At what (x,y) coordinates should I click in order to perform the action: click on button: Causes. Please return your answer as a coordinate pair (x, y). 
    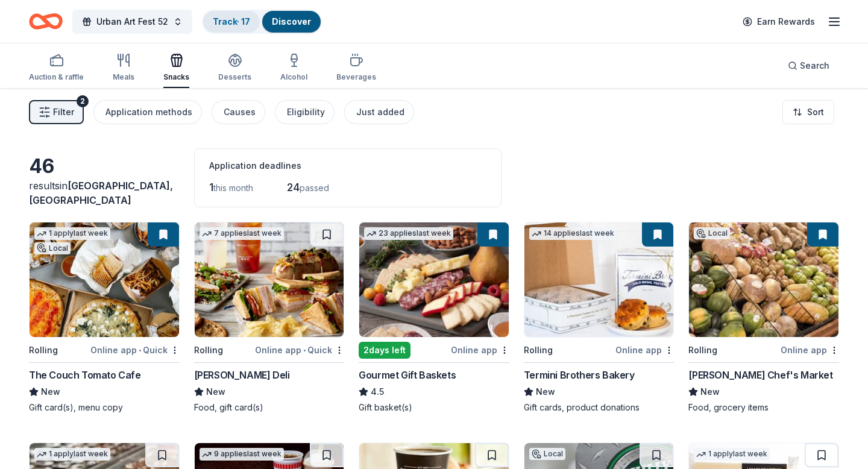
    Looking at the image, I should click on (238, 112).